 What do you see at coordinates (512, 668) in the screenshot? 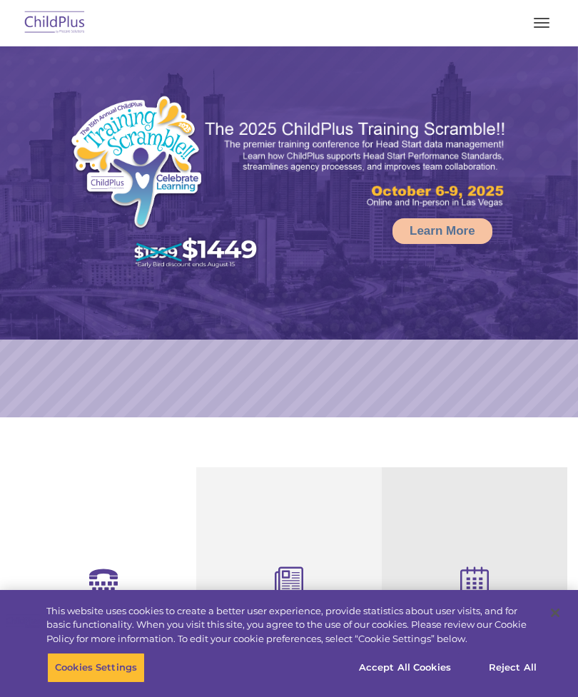
I see `button: Reject All` at bounding box center [512, 668].